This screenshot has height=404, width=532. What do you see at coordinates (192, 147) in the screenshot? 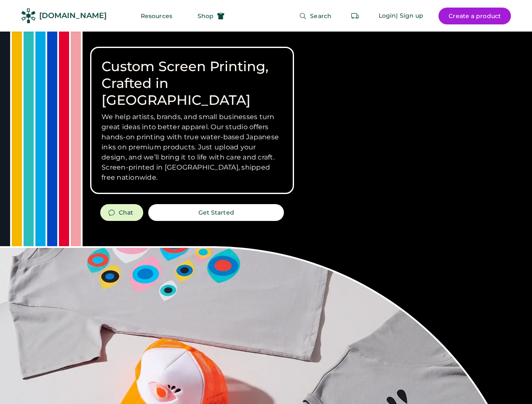
I see `h3: We help artists, brands, and small businesses turn great ideas into better apparel. Our studio of...` at bounding box center [192, 147].